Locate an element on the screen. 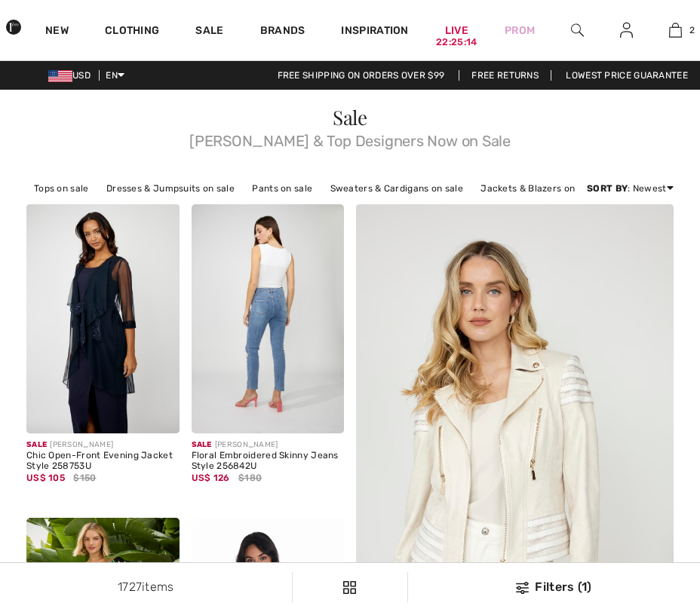 The image size is (700, 612). span: US$ 126 is located at coordinates (210, 475).